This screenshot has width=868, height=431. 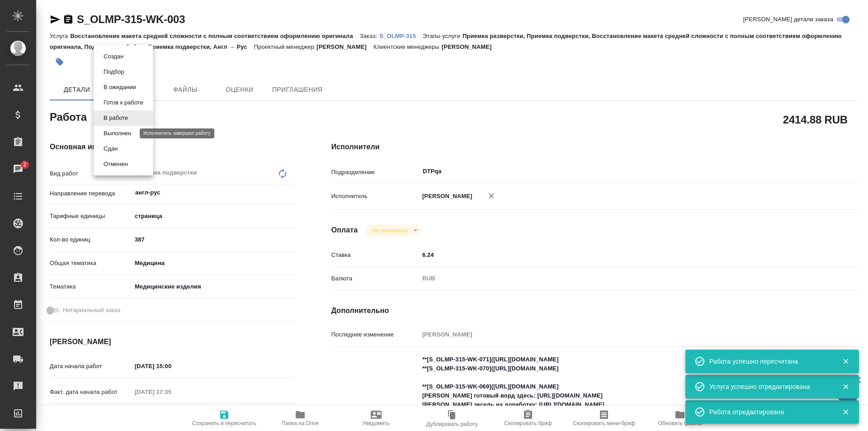 What do you see at coordinates (116, 118) in the screenshot?
I see `button: В работе` at bounding box center [116, 118].